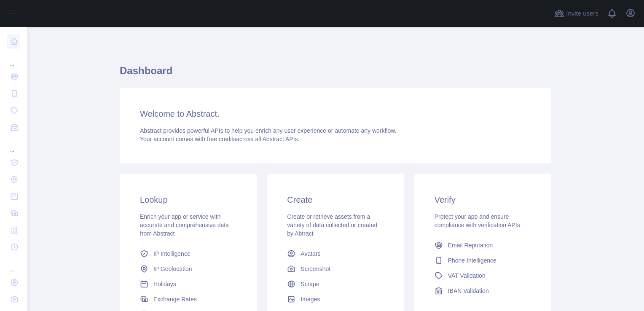  I want to click on span: Holidays, so click(165, 285).